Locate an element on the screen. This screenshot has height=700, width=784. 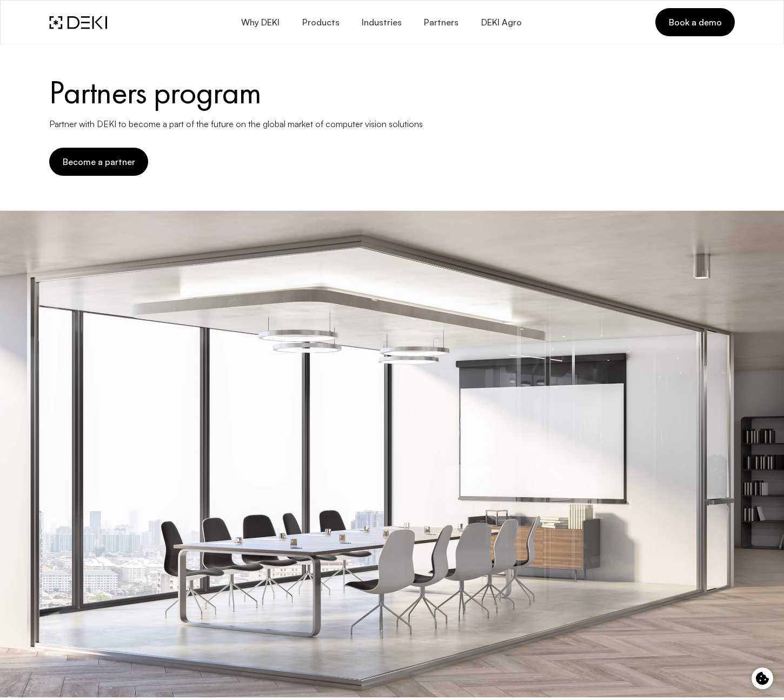
button: Products is located at coordinates (320, 22).